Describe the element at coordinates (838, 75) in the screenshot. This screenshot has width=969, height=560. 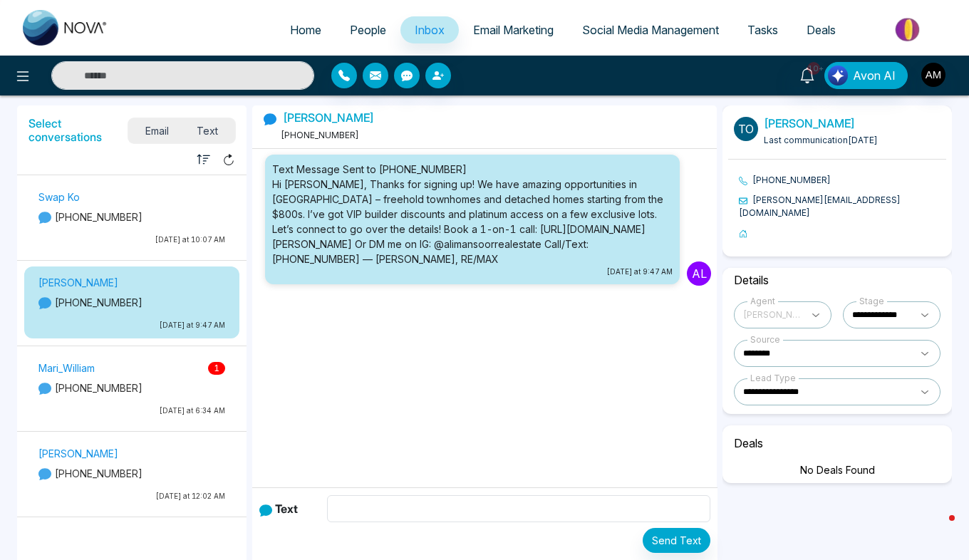
I see `img: Lead Flow` at that location.